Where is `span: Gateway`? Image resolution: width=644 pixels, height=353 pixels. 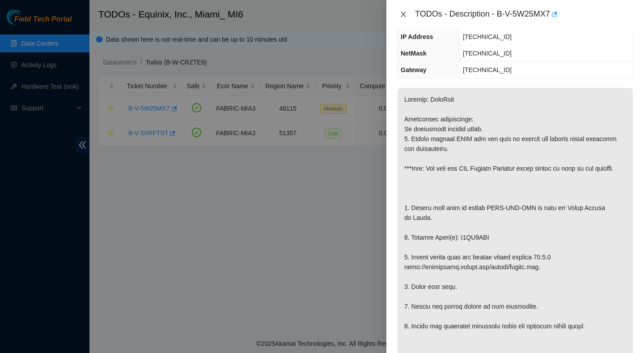
span: Gateway is located at coordinates (414, 70).